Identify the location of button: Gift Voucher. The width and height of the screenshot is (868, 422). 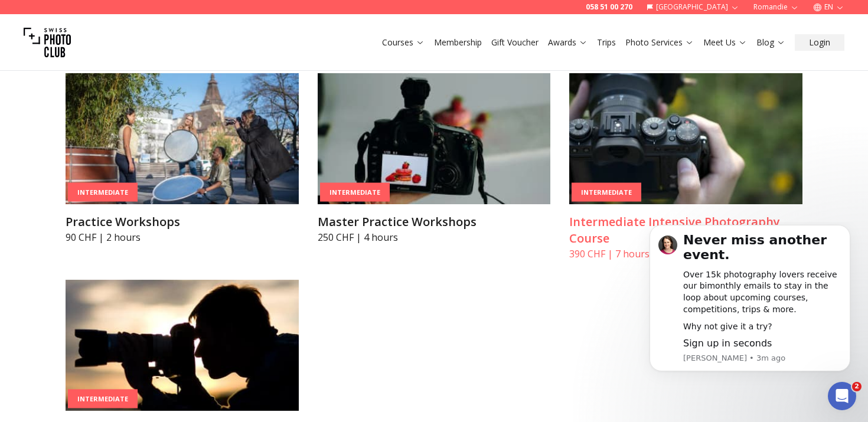
(515, 43).